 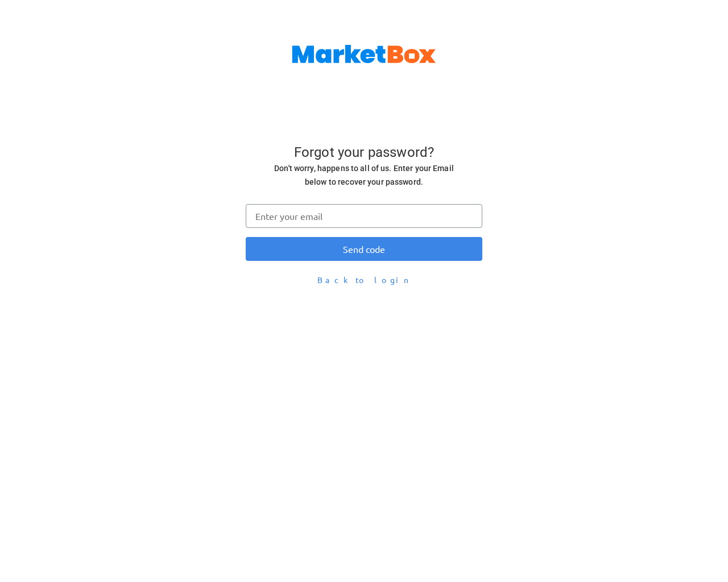 What do you see at coordinates (364, 175) in the screenshot?
I see `h6: Don't worry, happens to all of us. Enter your Email below to recover your password.` at bounding box center [364, 175].